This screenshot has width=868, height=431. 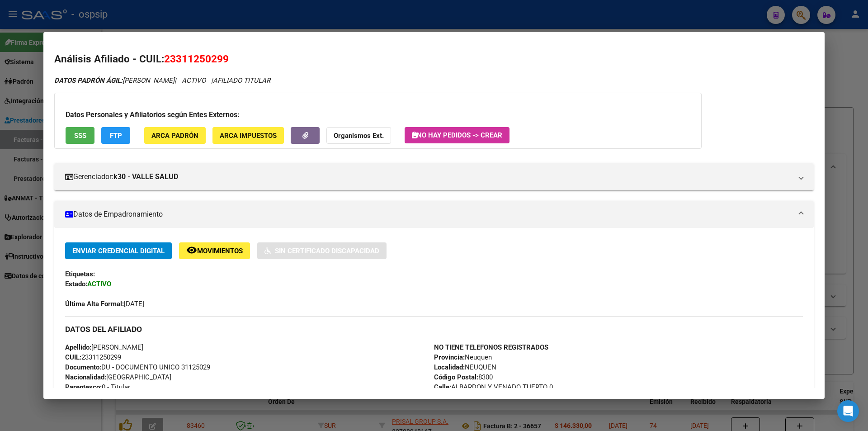 I want to click on button: Organismos Ext., so click(x=358, y=135).